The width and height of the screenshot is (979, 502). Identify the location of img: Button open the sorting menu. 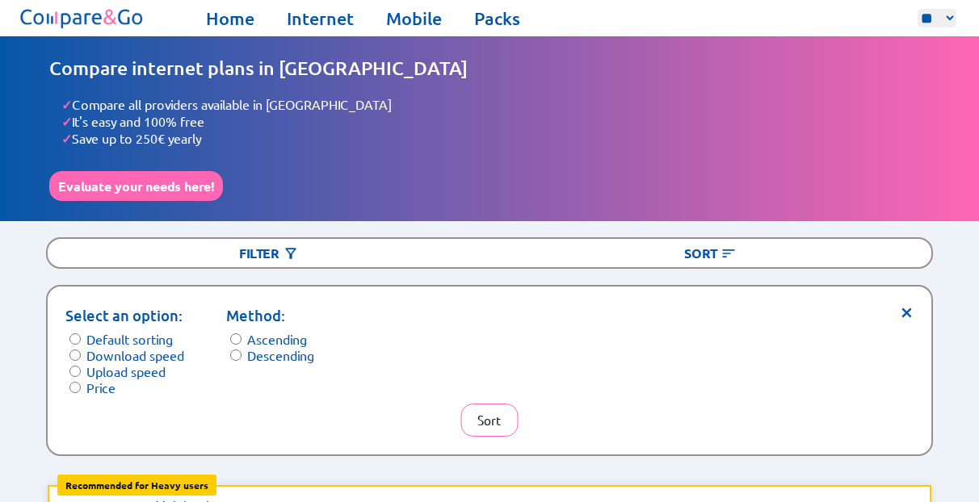
(728, 254).